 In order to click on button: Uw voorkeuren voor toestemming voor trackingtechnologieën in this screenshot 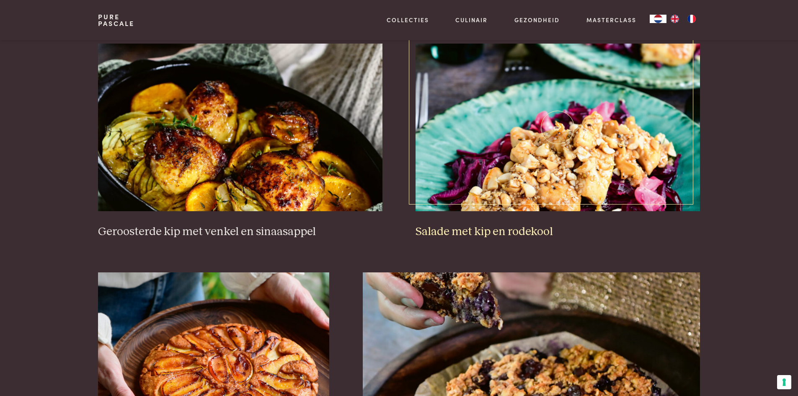, I will do `click(785, 382)`.